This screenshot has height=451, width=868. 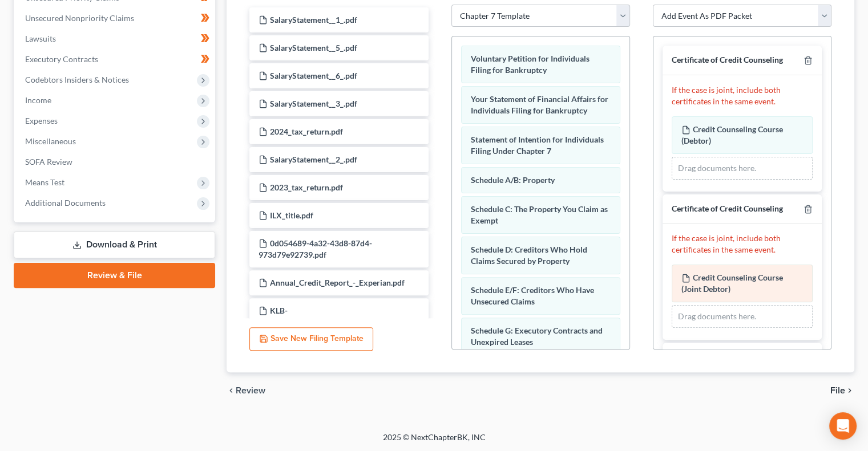 I want to click on span: Schedule E/F: Creditors Who Have Unsecured Claims, so click(x=532, y=295).